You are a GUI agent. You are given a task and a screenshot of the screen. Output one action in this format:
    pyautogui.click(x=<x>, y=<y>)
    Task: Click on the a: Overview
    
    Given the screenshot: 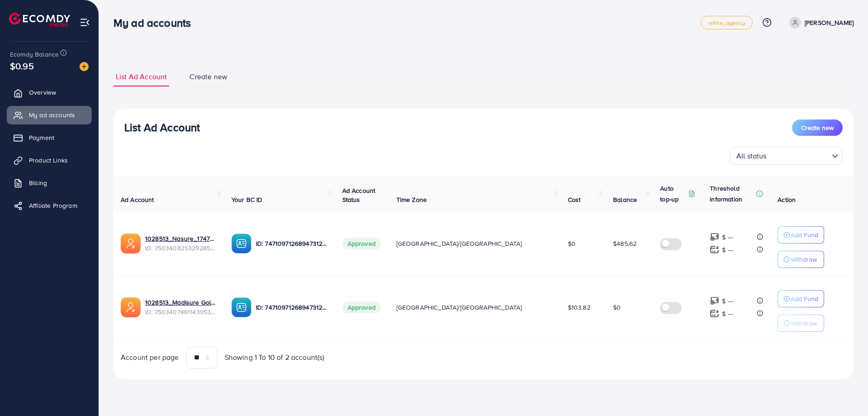 What is the action you would take?
    pyautogui.click(x=50, y=93)
    